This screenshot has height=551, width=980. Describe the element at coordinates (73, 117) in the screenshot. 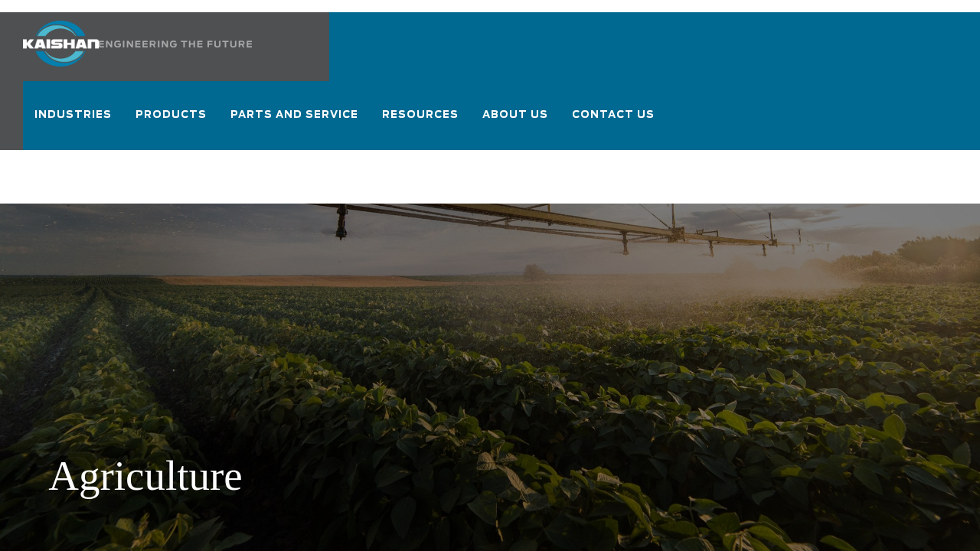

I see `span: Industries` at that location.